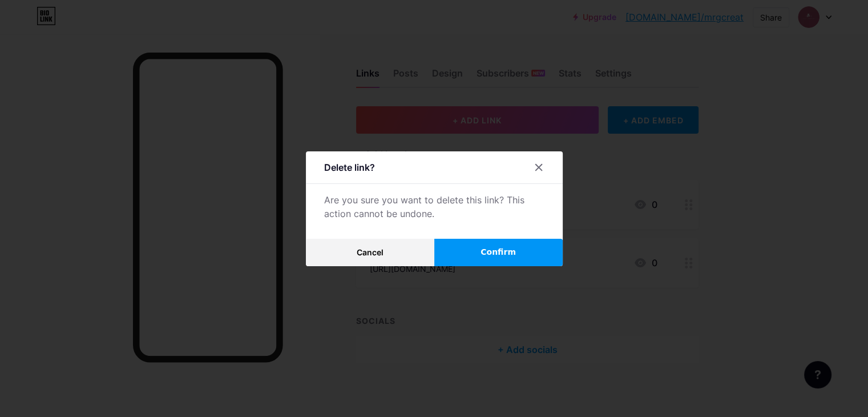 The height and width of the screenshot is (417, 868). Describe the element at coordinates (498, 252) in the screenshot. I see `span: Confirm` at that location.